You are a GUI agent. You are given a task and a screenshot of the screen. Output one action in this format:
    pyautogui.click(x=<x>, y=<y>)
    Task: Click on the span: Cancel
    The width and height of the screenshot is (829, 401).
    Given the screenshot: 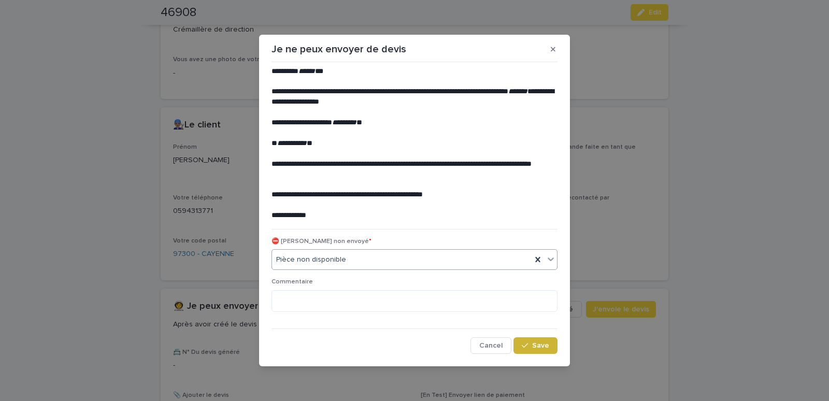 What is the action you would take?
    pyautogui.click(x=491, y=346)
    